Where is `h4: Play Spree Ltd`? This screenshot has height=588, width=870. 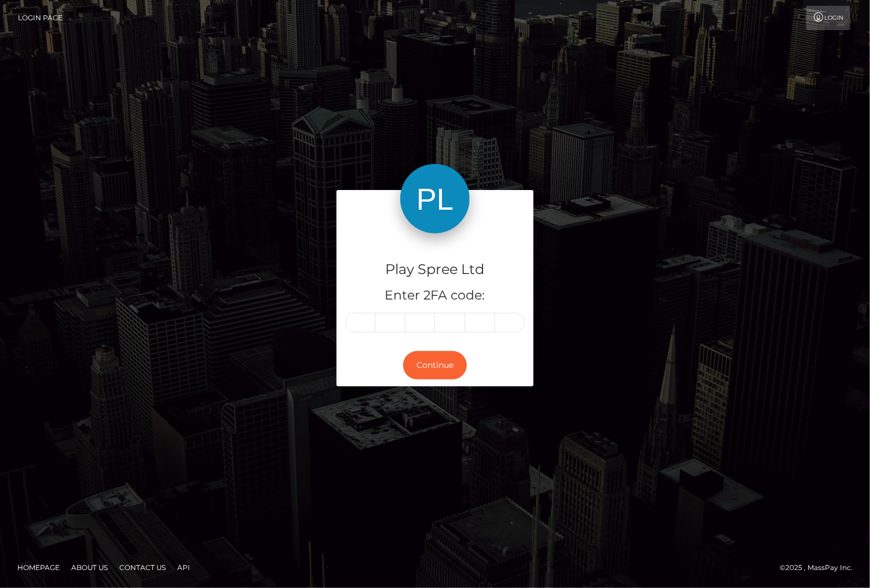 h4: Play Spree Ltd is located at coordinates (435, 269).